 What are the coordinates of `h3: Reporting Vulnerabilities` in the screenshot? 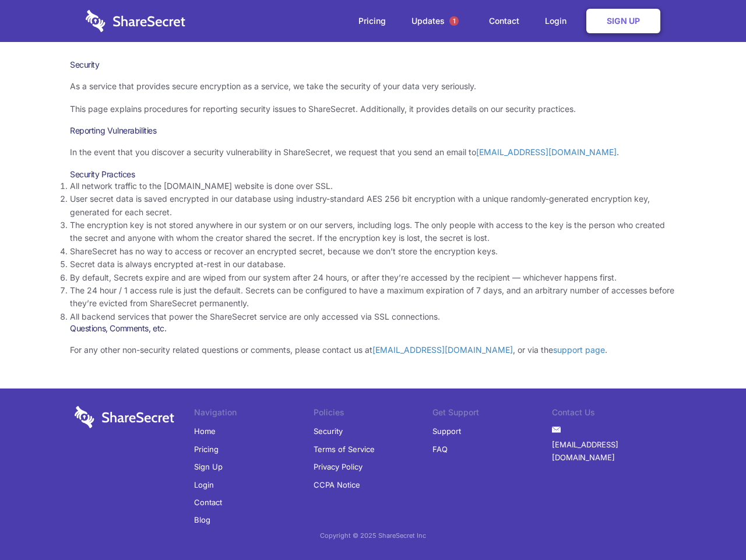 It's located at (373, 131).